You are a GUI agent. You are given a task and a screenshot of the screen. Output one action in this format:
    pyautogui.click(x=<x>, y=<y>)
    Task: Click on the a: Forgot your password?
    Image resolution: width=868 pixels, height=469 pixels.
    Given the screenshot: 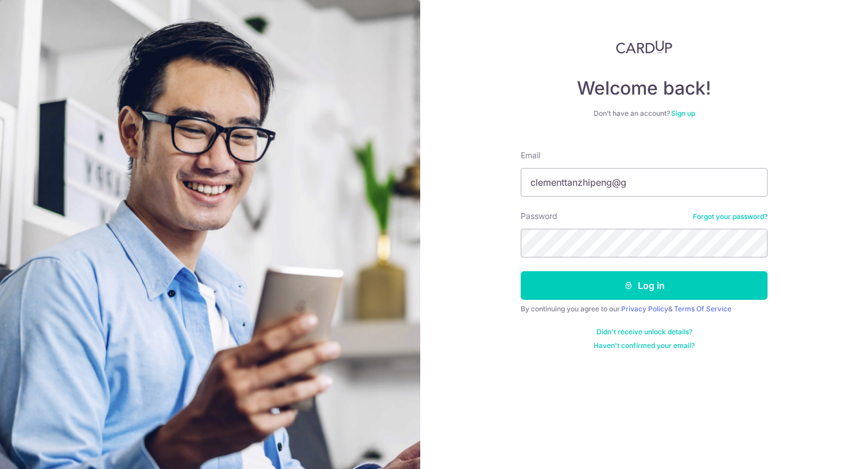 What is the action you would take?
    pyautogui.click(x=730, y=217)
    